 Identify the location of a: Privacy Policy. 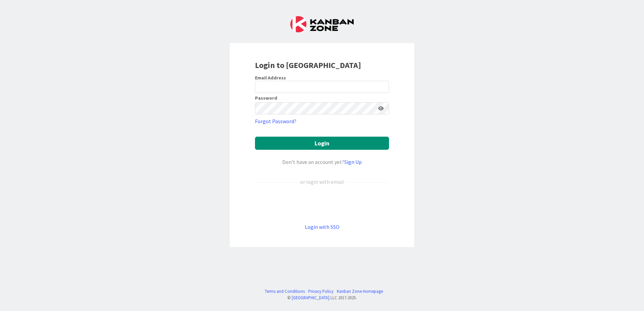
(321, 291).